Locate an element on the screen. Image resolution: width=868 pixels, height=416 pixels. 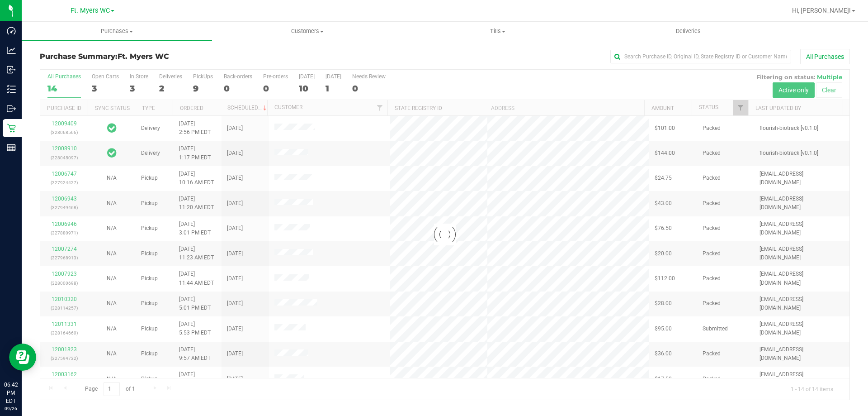
span: Tills is located at coordinates (498, 31).